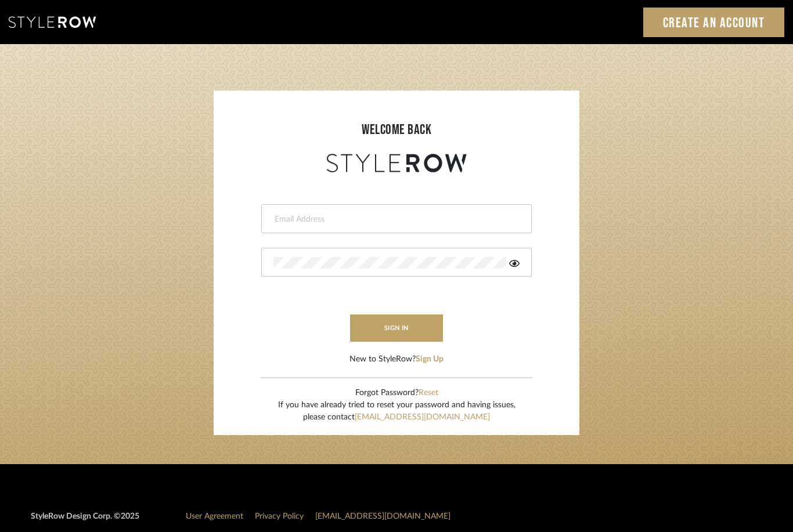 The image size is (793, 532). I want to click on button: Sign Up, so click(429, 359).